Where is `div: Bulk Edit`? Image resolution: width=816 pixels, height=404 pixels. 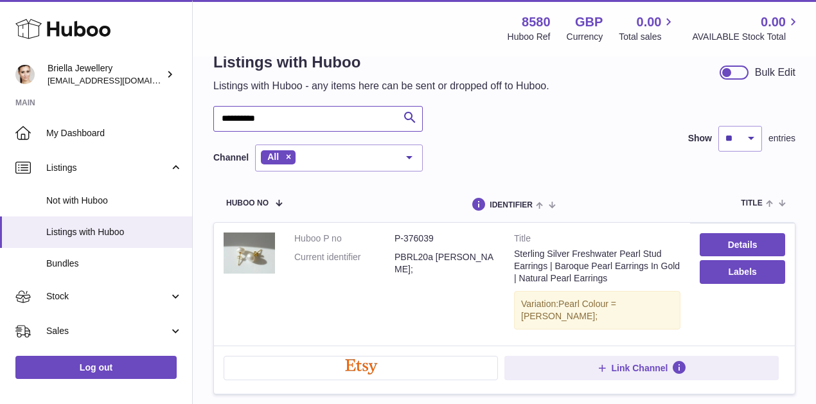 div: Bulk Edit is located at coordinates (775, 73).